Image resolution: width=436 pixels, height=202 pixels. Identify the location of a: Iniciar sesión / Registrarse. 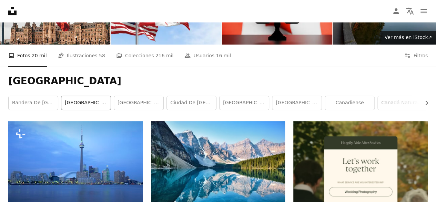
(396, 11).